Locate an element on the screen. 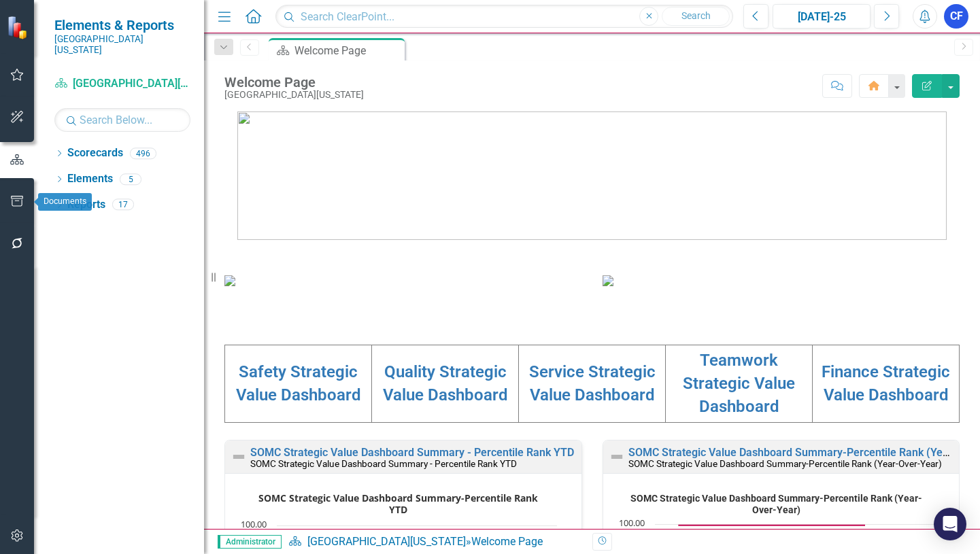 The image size is (980, 554). g: Goal, series 2 of 3. Line with 6 data points. is located at coordinates (771, 526).